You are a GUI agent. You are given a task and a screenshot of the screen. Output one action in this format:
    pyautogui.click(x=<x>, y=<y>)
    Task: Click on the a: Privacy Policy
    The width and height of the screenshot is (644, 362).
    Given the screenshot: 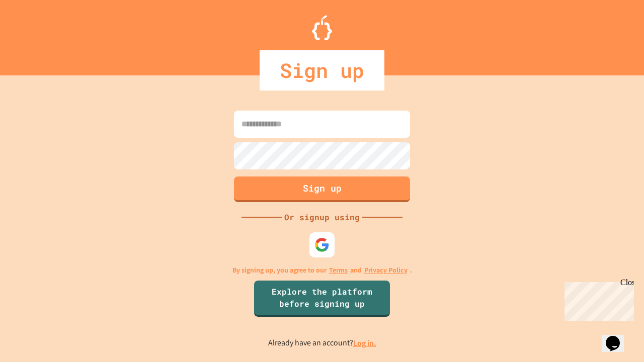 What is the action you would take?
    pyautogui.click(x=386, y=270)
    